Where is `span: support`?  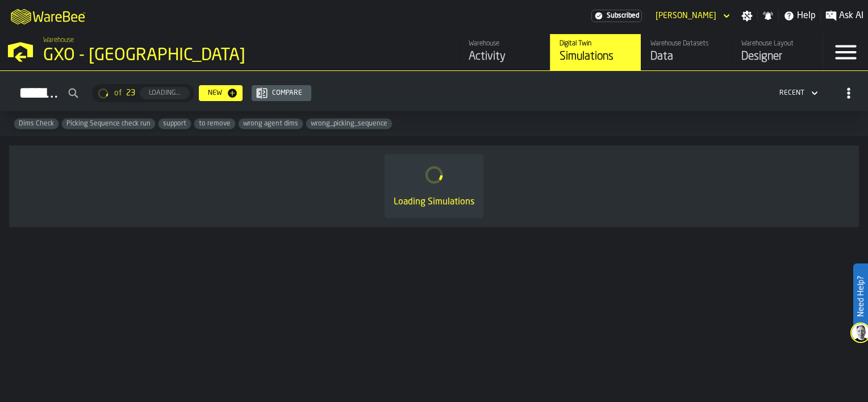
span: support is located at coordinates (174, 124).